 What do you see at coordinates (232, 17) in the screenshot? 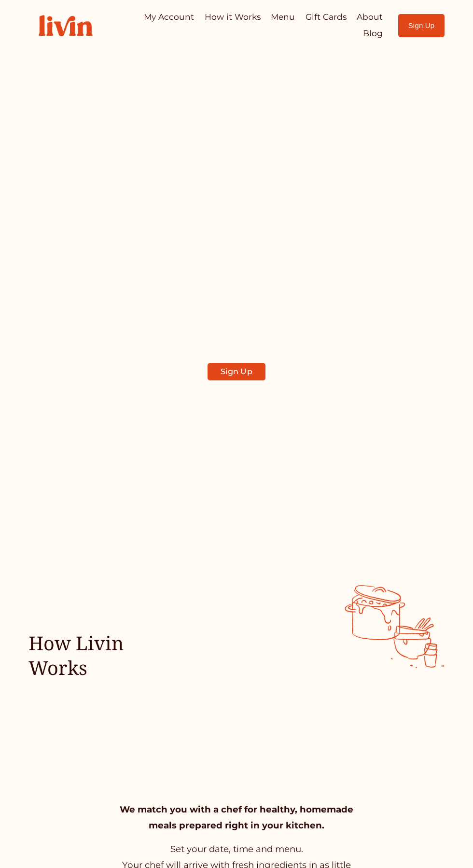
I see `a: How it Works` at bounding box center [232, 17].